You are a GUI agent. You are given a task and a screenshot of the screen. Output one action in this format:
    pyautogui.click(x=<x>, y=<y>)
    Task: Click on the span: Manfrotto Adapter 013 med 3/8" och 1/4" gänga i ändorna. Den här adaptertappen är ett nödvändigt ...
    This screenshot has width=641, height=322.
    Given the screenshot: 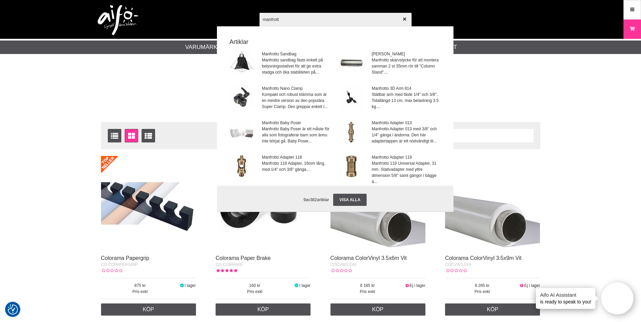 What is the action you would take?
    pyautogui.click(x=406, y=135)
    